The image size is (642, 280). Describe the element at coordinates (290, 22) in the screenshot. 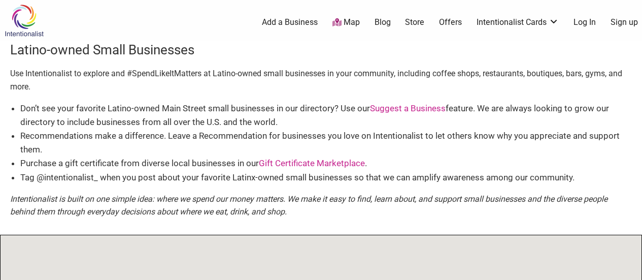

I see `a: Add a Business` at that location.